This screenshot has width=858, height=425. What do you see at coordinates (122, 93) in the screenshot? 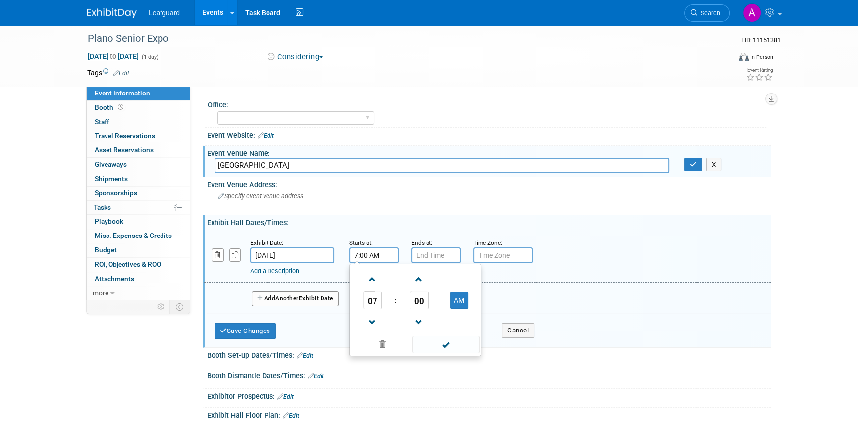
I see `span: Event Information` at bounding box center [122, 93].